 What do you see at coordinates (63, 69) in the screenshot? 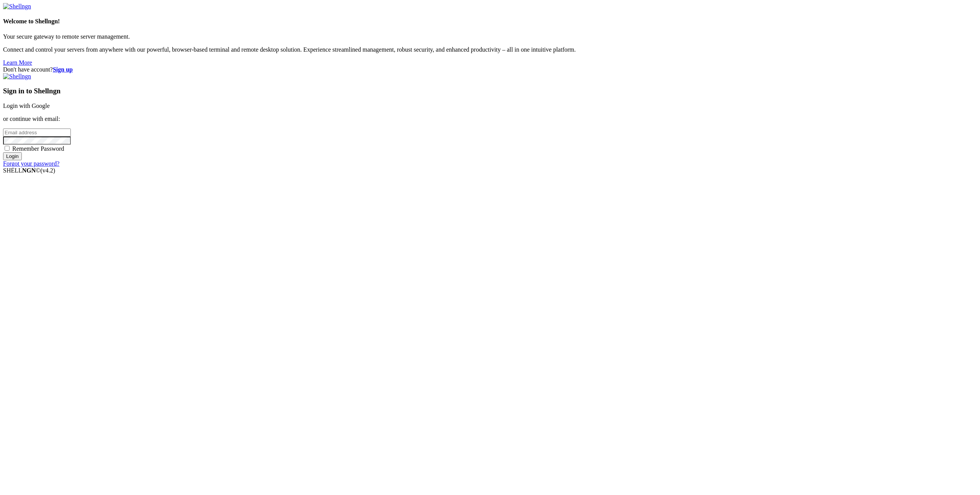
I see `strong: Sign up` at bounding box center [63, 69].